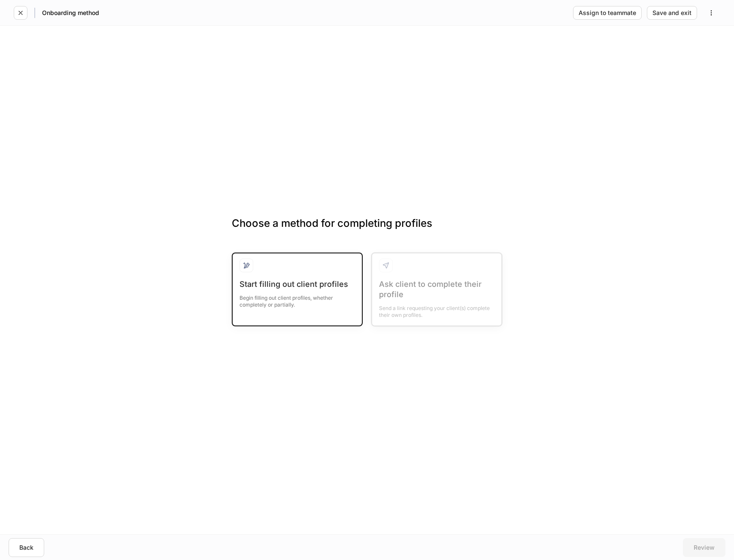 The height and width of the screenshot is (560, 734). Describe the element at coordinates (26, 548) in the screenshot. I see `div: Back` at that location.